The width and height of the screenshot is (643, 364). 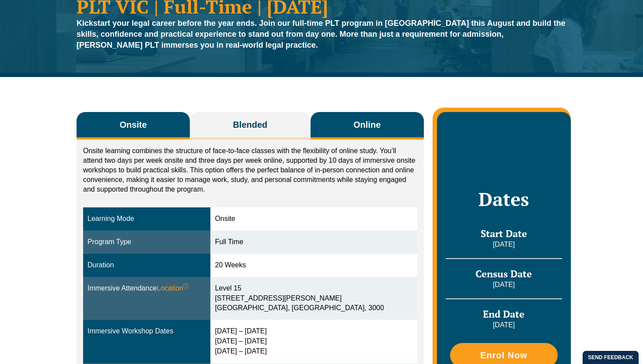 What do you see at coordinates (504, 199) in the screenshot?
I see `h2: Dates` at bounding box center [504, 199].